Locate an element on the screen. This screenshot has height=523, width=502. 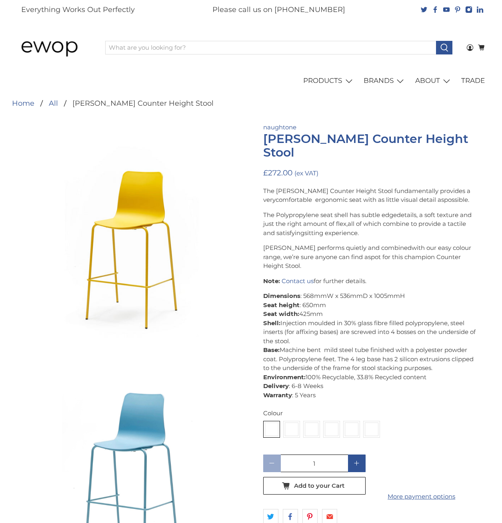
small: (ex VAT) is located at coordinates (307, 173).